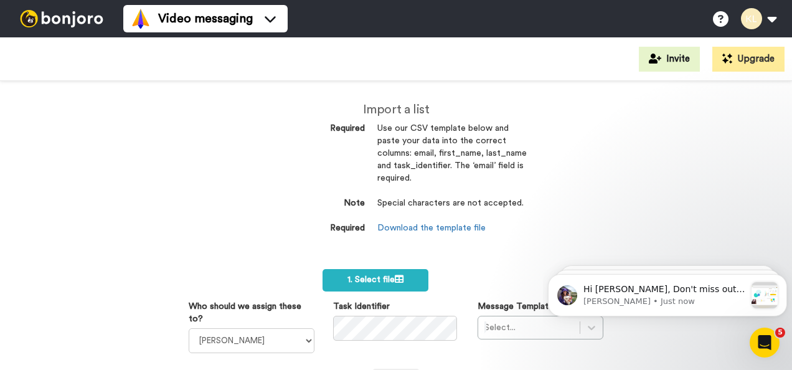 Image resolution: width=792 pixels, height=370 pixels. What do you see at coordinates (252, 313) in the screenshot?
I see `label: Who should we assign these to?` at bounding box center [252, 313].